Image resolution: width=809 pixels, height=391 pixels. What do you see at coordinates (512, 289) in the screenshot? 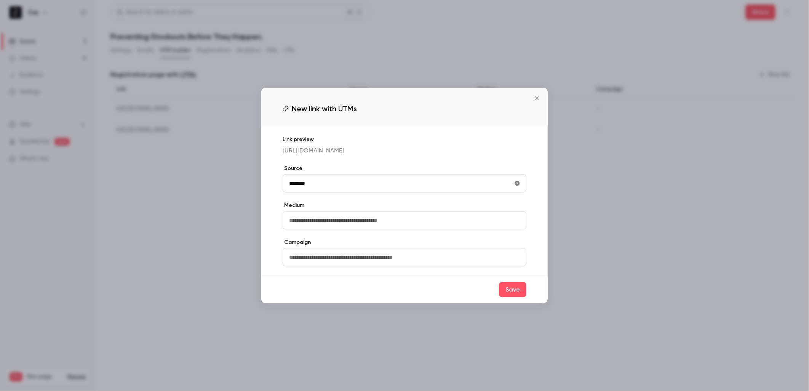
I see `button: Save` at bounding box center [512, 289].